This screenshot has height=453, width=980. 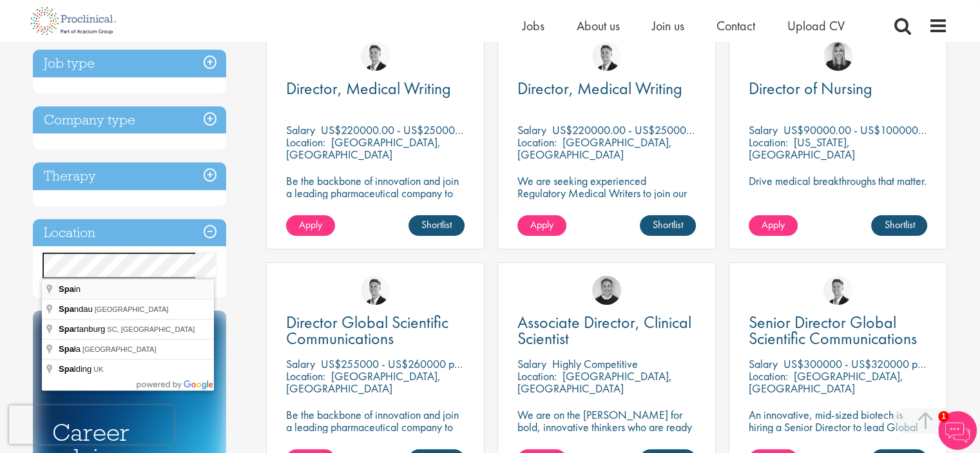 What do you see at coordinates (606, 290) in the screenshot?
I see `img: Bo Forsen` at bounding box center [606, 290].